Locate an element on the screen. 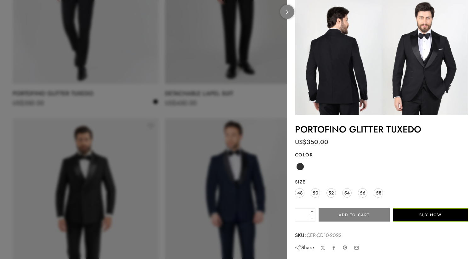 Image resolution: width=476 pixels, height=259 pixels. a: Email to your friends is located at coordinates (357, 248).